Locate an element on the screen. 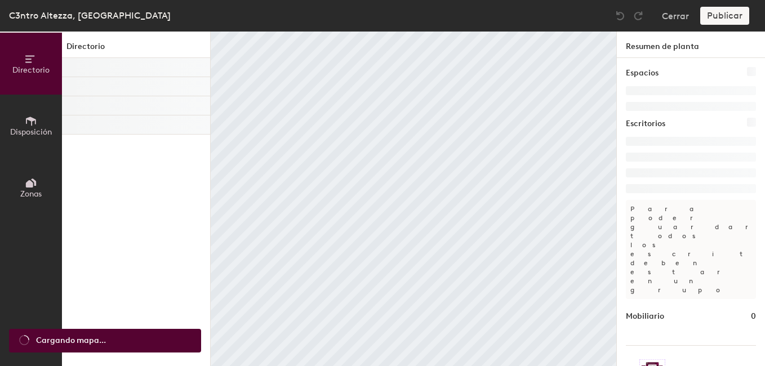  h1: Escritorios is located at coordinates (646, 124).